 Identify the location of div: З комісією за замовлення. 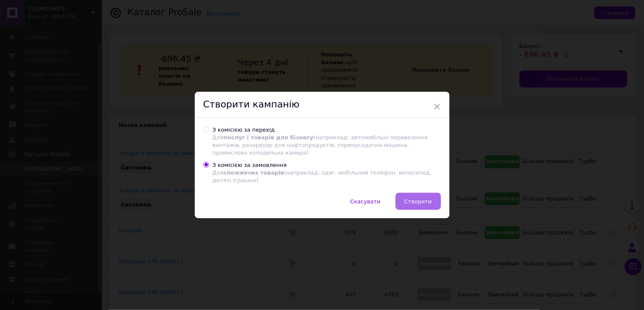
(327, 173).